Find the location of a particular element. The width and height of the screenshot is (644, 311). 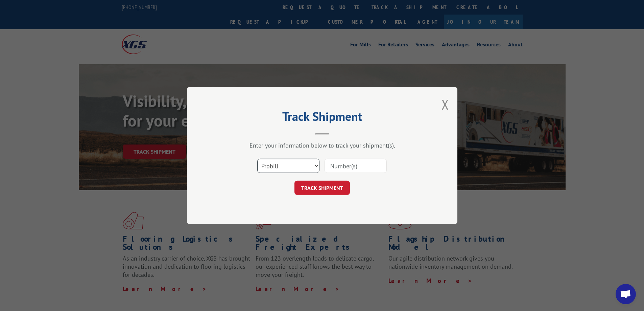

button: Close modal is located at coordinates (445, 104).